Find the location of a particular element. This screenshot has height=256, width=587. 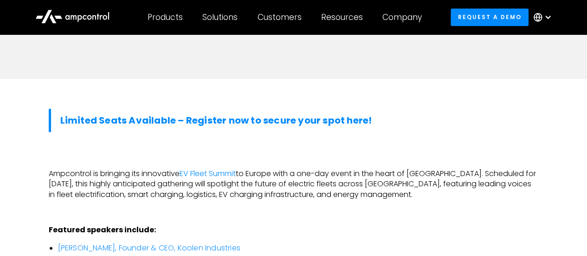

div: Products is located at coordinates (165, 17).